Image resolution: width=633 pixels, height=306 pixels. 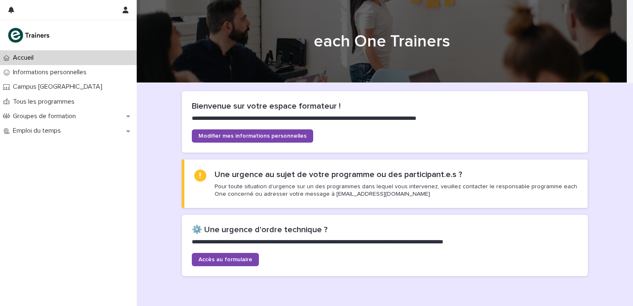 What do you see at coordinates (25, 58) in the screenshot?
I see `p: Accueil` at bounding box center [25, 58].